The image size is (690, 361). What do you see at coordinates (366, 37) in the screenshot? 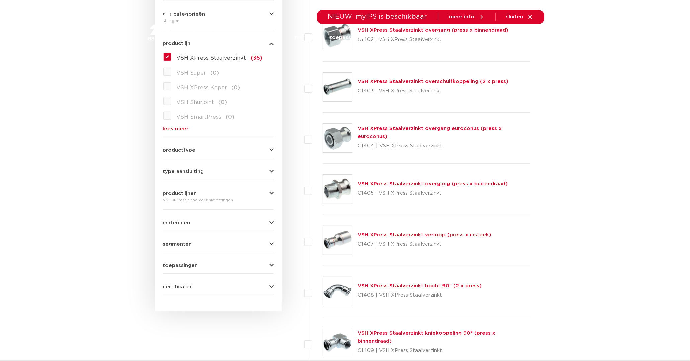
I see `nav: Menu` at bounding box center [366, 37].